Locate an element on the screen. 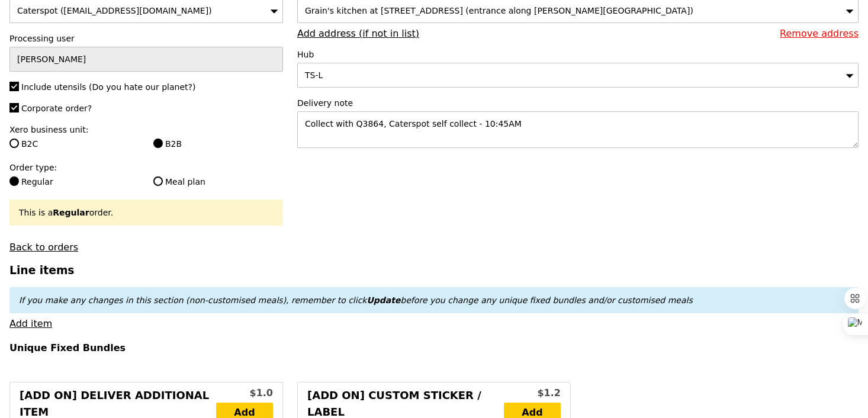  label: B2C is located at coordinates (74, 144).